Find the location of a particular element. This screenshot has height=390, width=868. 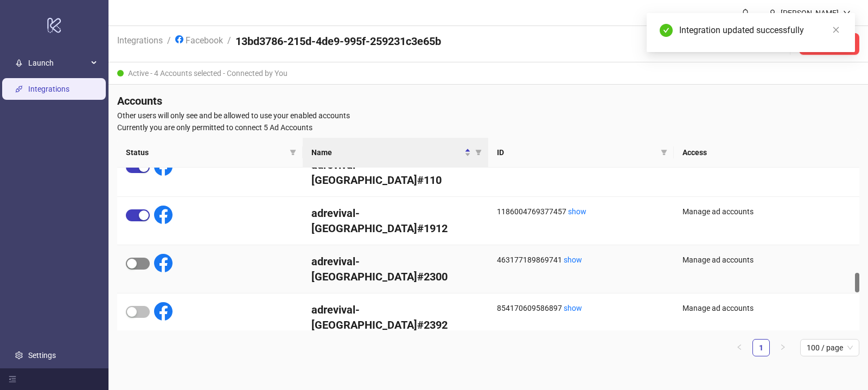

span: right is located at coordinates (783, 347).